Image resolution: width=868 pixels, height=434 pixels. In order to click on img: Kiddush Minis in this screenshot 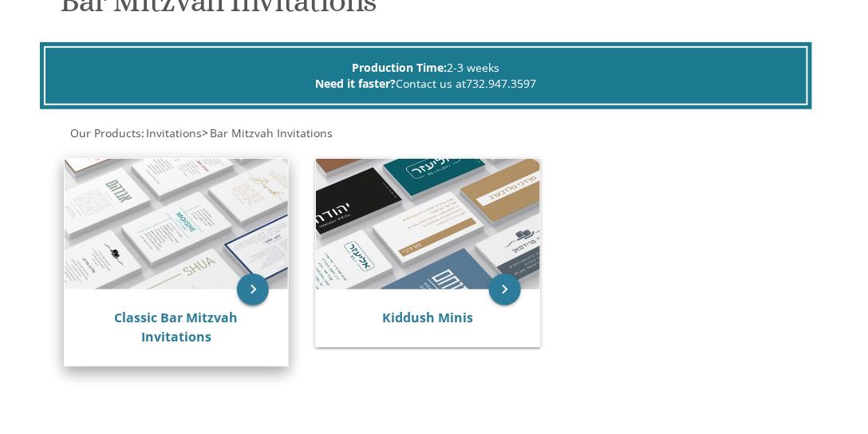, I will do `click(428, 224)`.